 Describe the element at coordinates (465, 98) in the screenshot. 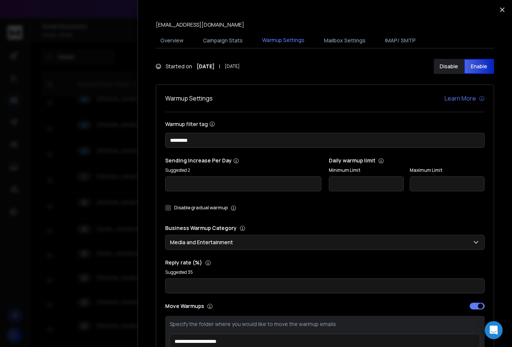

I see `h3: Learn More` at that location.